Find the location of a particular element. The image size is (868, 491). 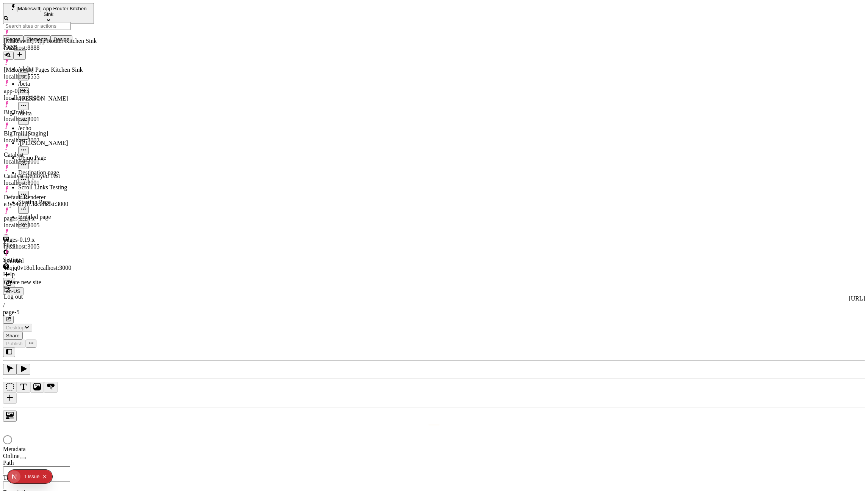

div: Untitled is located at coordinates (50, 261).